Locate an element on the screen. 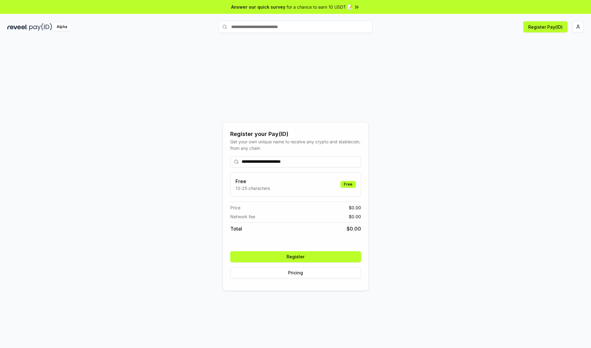 The image size is (591, 348). span: Network fee is located at coordinates (243, 216).